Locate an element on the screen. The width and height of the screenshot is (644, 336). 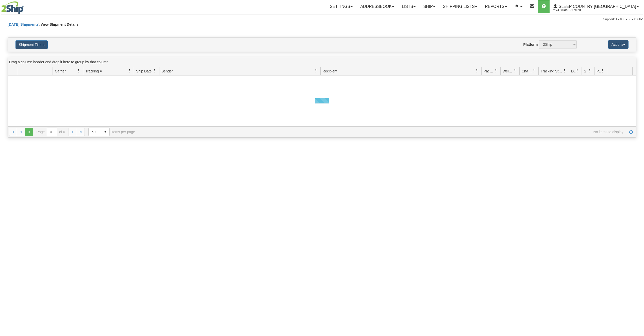
div: Support: 1 - 855 - 55 - 2SHIP is located at coordinates (322, 20).